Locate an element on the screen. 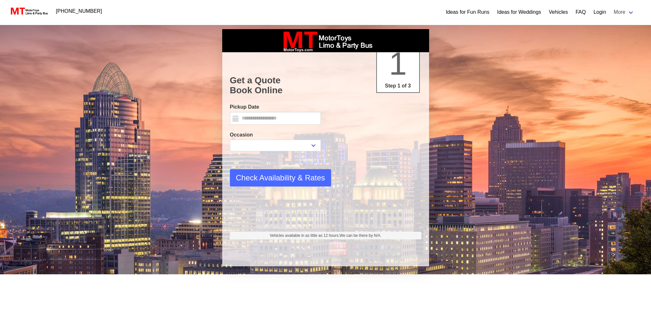 This screenshot has height=315, width=651. span: We can be there by N/A. is located at coordinates (360, 236).